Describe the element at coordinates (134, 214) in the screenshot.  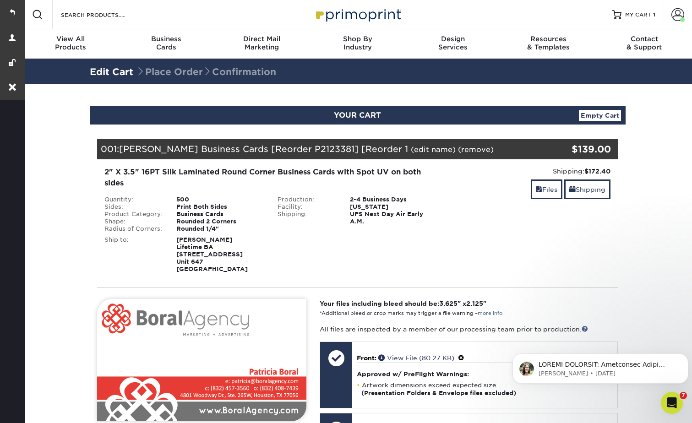
I see `div: Product Category:` at that location.